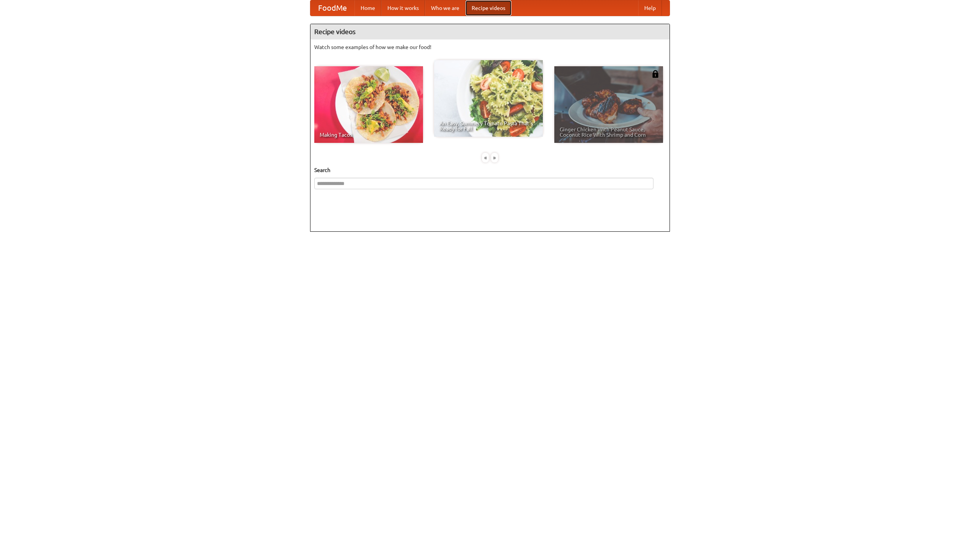  What do you see at coordinates (490, 170) in the screenshot?
I see `h5: Search` at bounding box center [490, 170].